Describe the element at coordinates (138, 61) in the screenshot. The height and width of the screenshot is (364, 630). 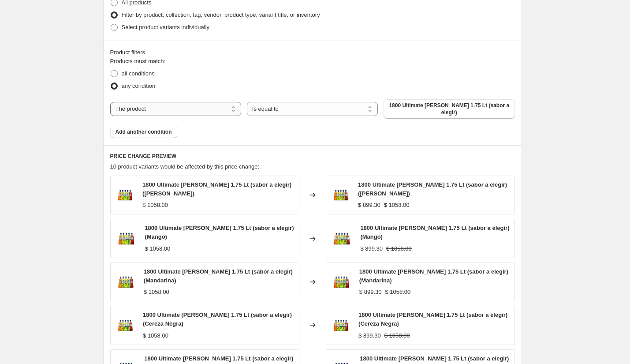
I see `span: Products must match:` at that location.